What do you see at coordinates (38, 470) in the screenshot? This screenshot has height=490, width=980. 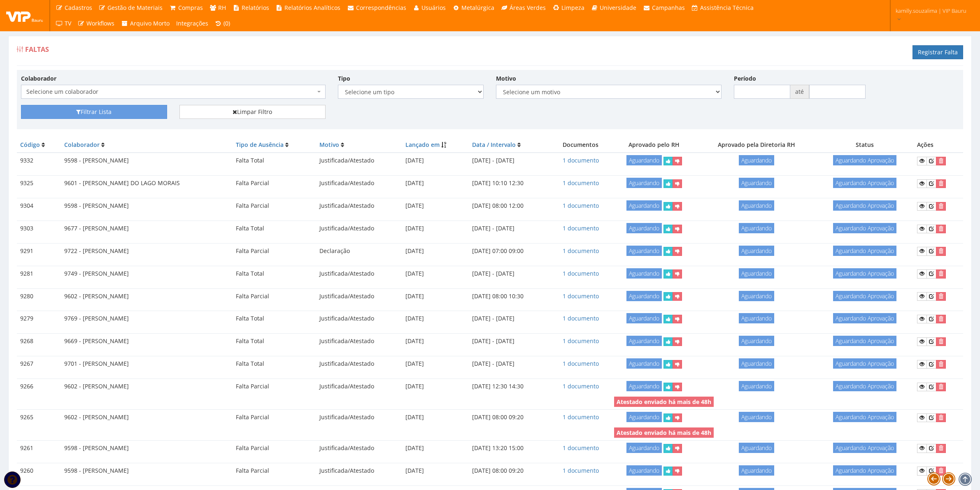 I see `td: 9260` at bounding box center [38, 470].